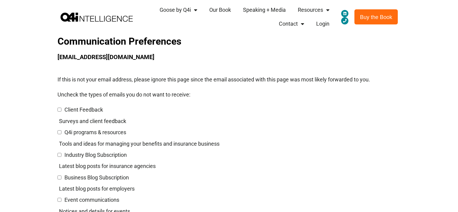  I want to click on img: Q4 Intelligence, so click(97, 17).